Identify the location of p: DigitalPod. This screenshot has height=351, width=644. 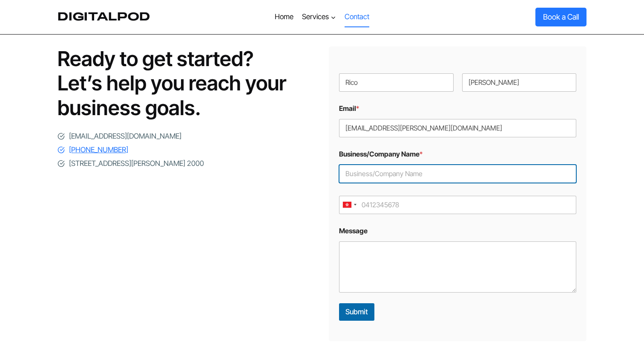
(104, 17).